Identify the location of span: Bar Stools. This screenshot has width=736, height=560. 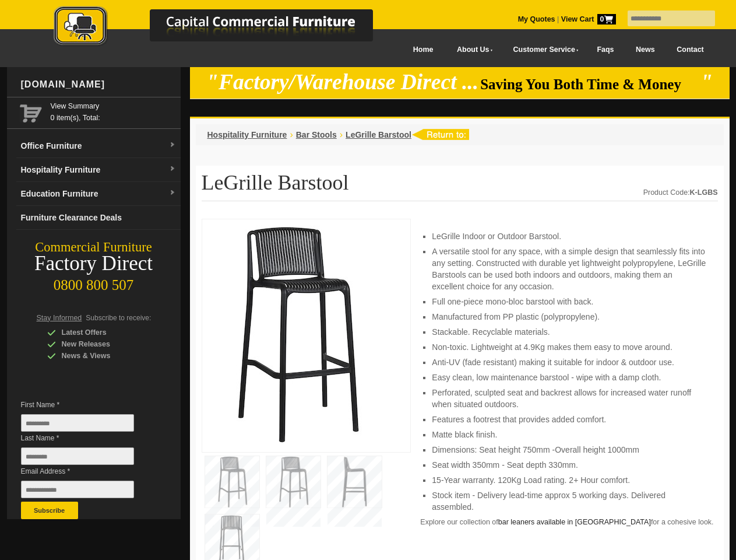
(316, 135).